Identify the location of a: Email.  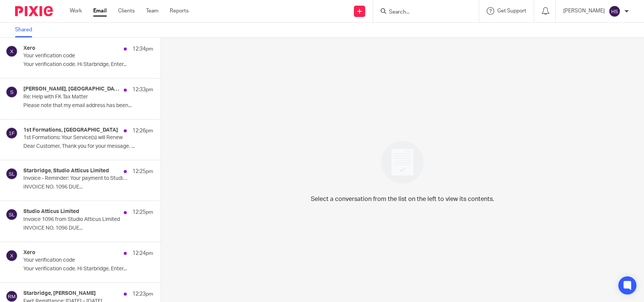
(100, 11).